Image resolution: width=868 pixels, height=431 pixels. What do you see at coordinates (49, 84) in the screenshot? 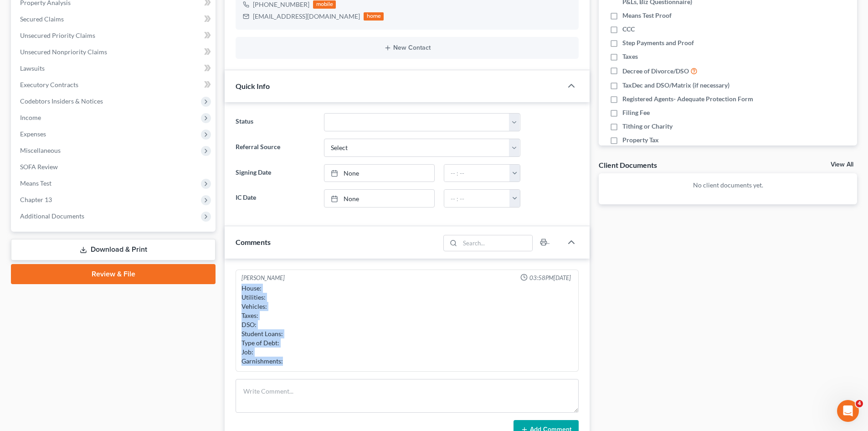
I see `span: Executory Contracts` at bounding box center [49, 84].